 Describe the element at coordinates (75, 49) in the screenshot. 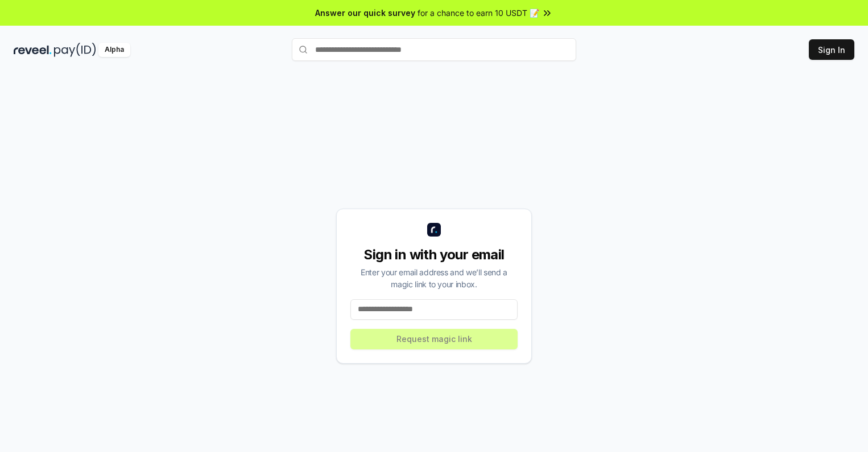

I see `img: pay_id` at that location.